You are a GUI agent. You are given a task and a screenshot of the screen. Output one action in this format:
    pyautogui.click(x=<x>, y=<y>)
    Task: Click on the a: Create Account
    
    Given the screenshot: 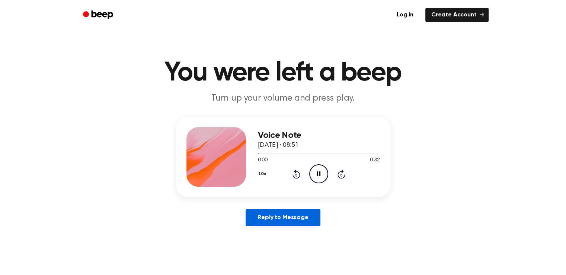 What is the action you would take?
    pyautogui.click(x=457, y=15)
    